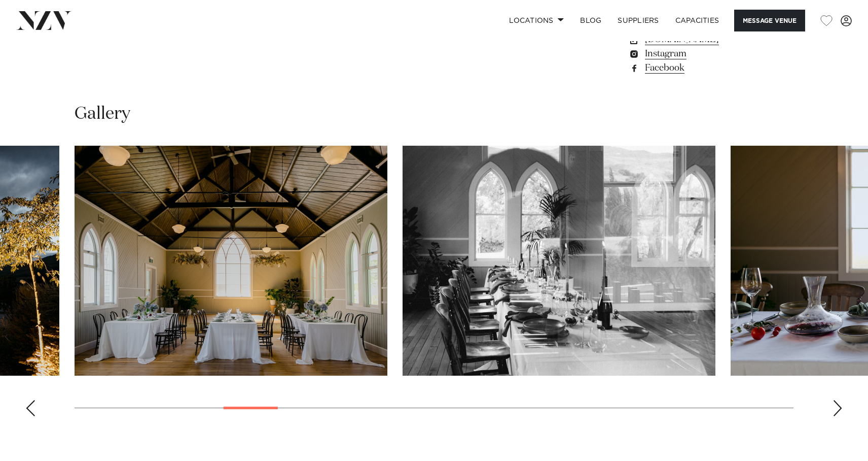 The image size is (868, 461). I want to click on a: Facebook, so click(711, 68).